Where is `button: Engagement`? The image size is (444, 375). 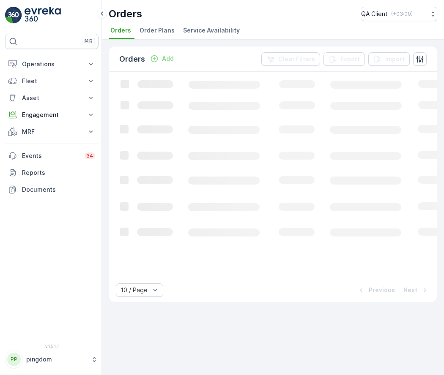 button: Engagement is located at coordinates (52, 115).